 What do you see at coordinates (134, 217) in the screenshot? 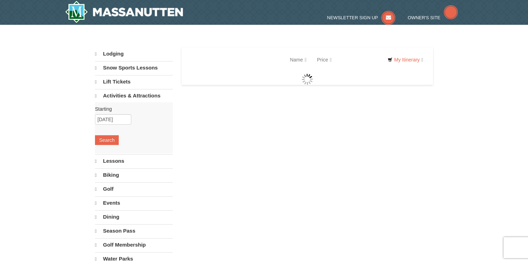
I see `a: Dining` at bounding box center [134, 217].